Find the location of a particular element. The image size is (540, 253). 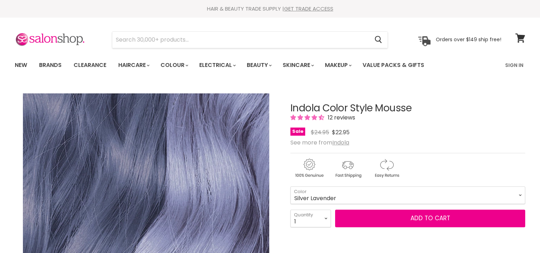

a: New is located at coordinates (21, 65).